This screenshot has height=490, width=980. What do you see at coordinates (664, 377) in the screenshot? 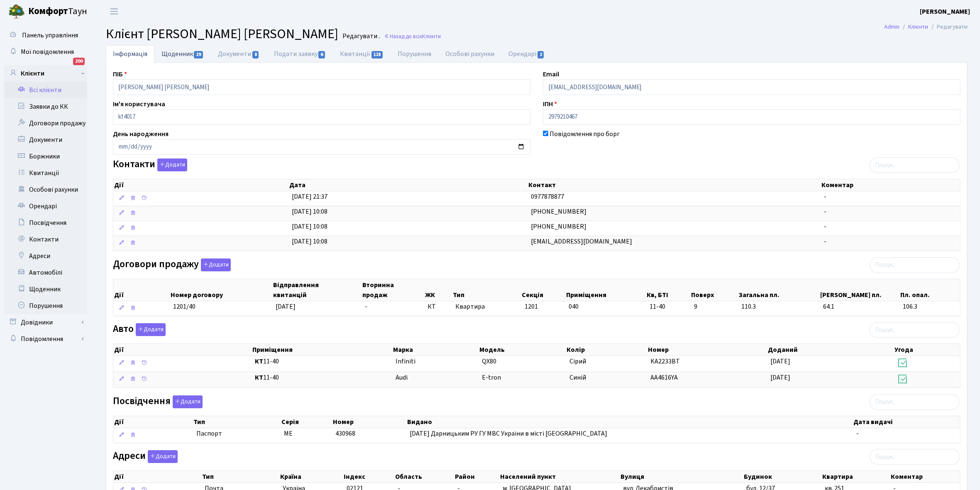
I see `span: AA4616YA` at bounding box center [664, 377].